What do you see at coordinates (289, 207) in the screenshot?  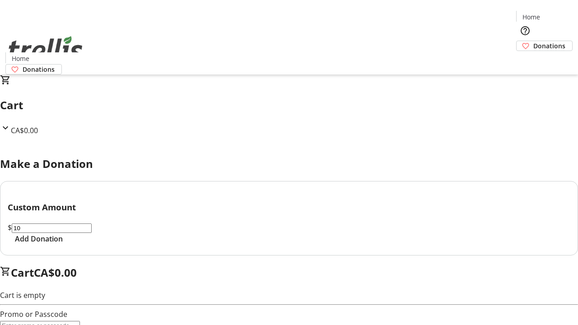 I see `h3: Custom Amount` at bounding box center [289, 207].